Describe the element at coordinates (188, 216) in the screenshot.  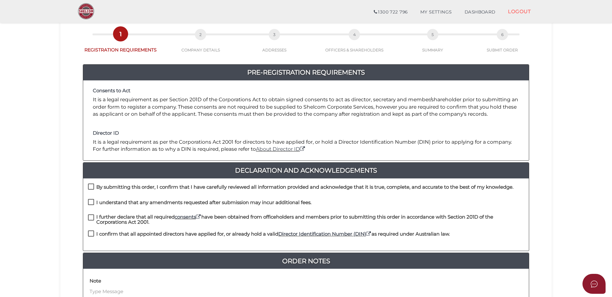
I see `a: consents` at that location.